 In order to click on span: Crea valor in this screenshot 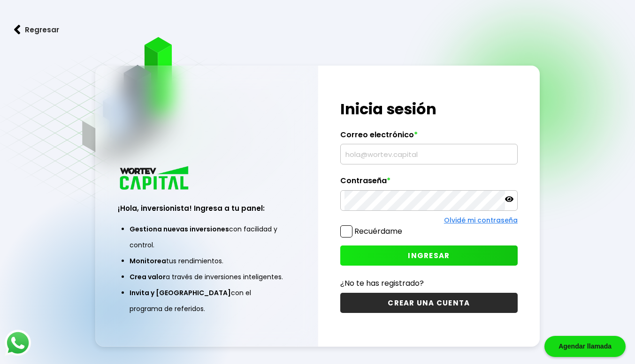, I will do `click(147, 277)`.